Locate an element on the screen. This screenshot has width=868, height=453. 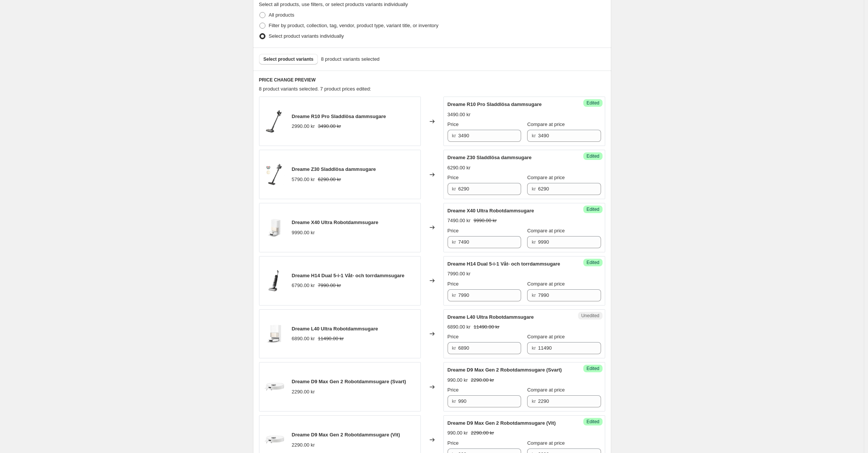
span: Select product variants individually is located at coordinates (306, 35).